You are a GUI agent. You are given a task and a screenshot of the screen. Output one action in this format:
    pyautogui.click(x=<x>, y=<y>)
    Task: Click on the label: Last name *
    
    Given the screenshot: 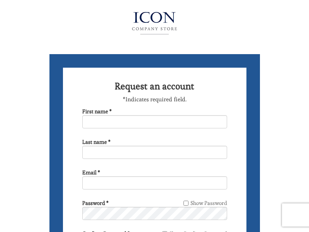 What is the action you would take?
    pyautogui.click(x=96, y=142)
    